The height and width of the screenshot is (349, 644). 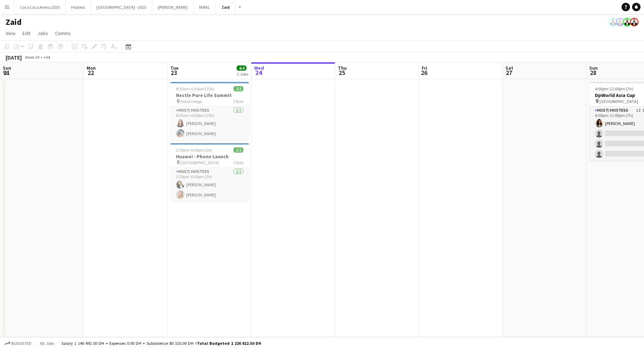 What do you see at coordinates (43, 33) in the screenshot?
I see `a: Jobs` at bounding box center [43, 33].